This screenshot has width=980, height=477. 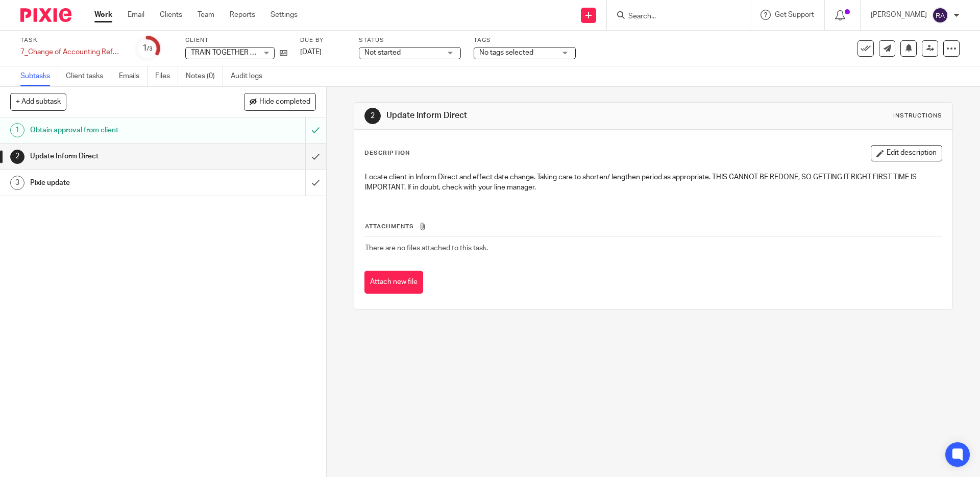 What do you see at coordinates (171, 15) in the screenshot?
I see `a: Clients` at bounding box center [171, 15].